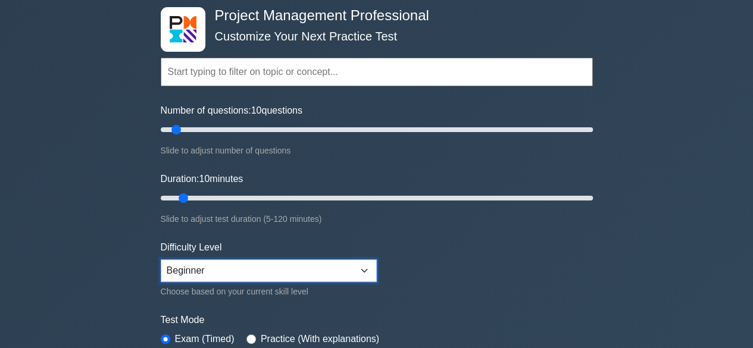 The height and width of the screenshot is (348, 753). What do you see at coordinates (319, 339) in the screenshot?
I see `label: Practice (With explanations)` at bounding box center [319, 339].